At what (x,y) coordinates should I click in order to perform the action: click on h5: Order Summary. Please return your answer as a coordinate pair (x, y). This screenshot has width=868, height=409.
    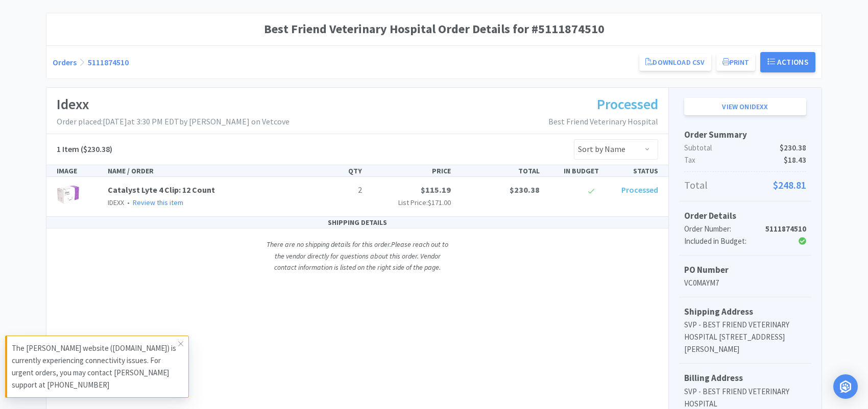
    Looking at the image, I should click on (745, 135).